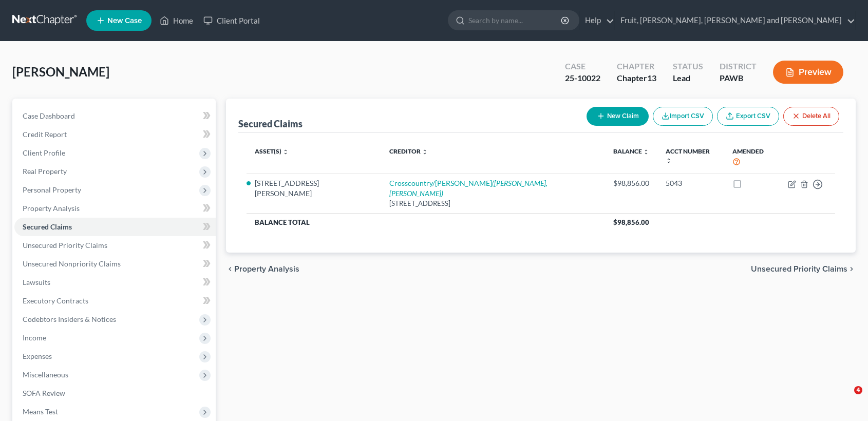  I want to click on div: $98,856.00, so click(631, 183).